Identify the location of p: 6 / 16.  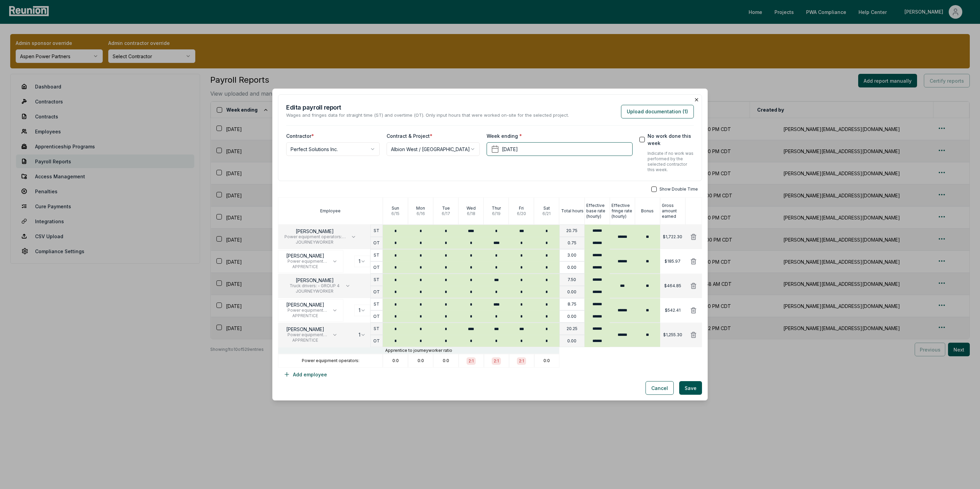
(421, 214).